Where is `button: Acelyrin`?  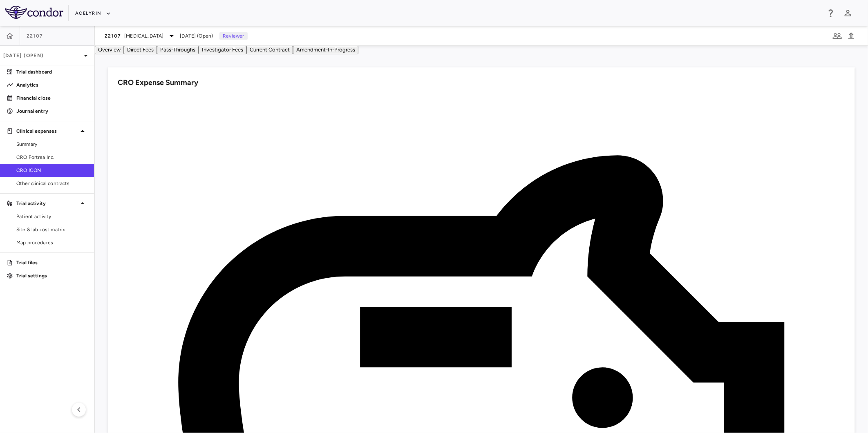 button: Acelyrin is located at coordinates (93, 13).